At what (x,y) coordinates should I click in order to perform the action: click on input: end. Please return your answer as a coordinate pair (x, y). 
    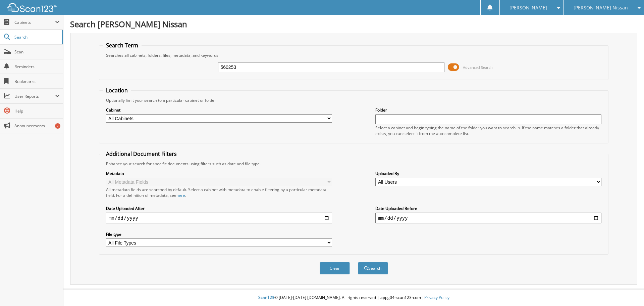
    Looking at the image, I should click on (488, 218).